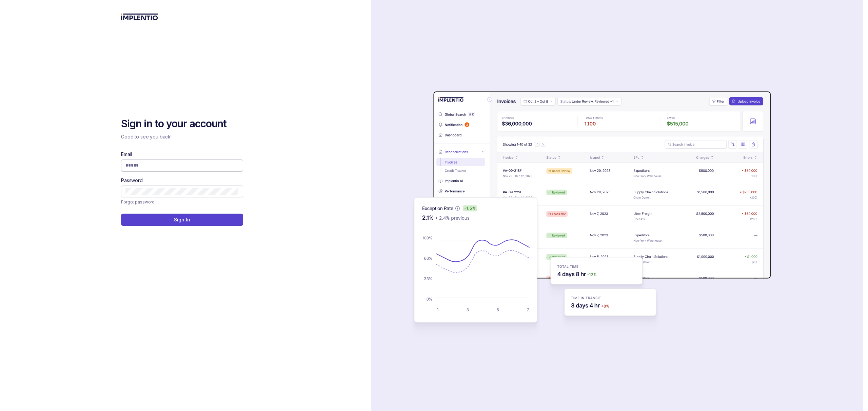 This screenshot has height=411, width=868. Describe the element at coordinates (138, 202) in the screenshot. I see `p: Forgot password` at that location.